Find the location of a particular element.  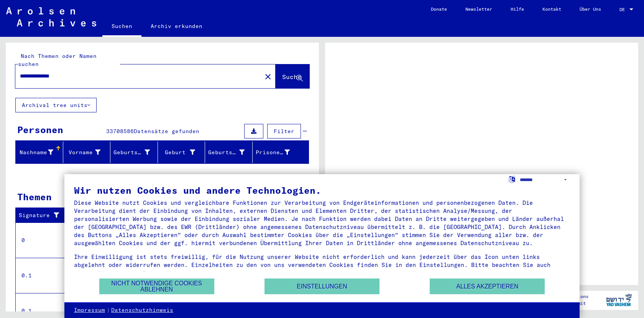

a: Impressum is located at coordinates (89, 310).